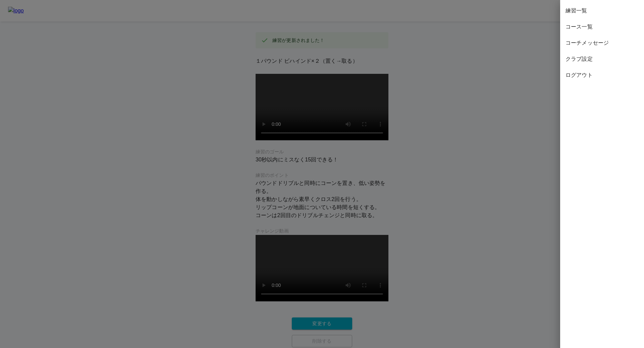 This screenshot has height=348, width=644. Describe the element at coordinates (602, 27) in the screenshot. I see `span: コース一覧` at that location.